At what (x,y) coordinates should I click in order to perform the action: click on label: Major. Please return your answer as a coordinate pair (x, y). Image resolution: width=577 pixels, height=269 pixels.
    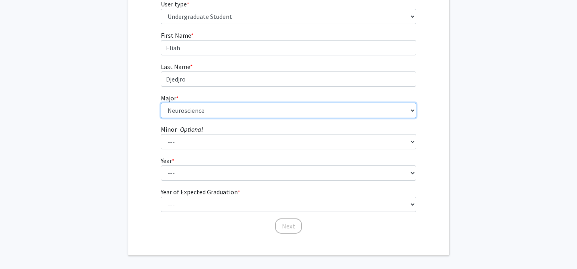
    Looking at the image, I should click on (170, 98).